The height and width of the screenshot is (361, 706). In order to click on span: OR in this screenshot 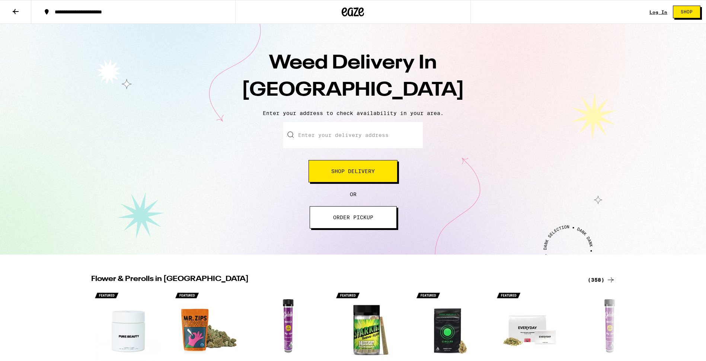, I will do `click(353, 194)`.